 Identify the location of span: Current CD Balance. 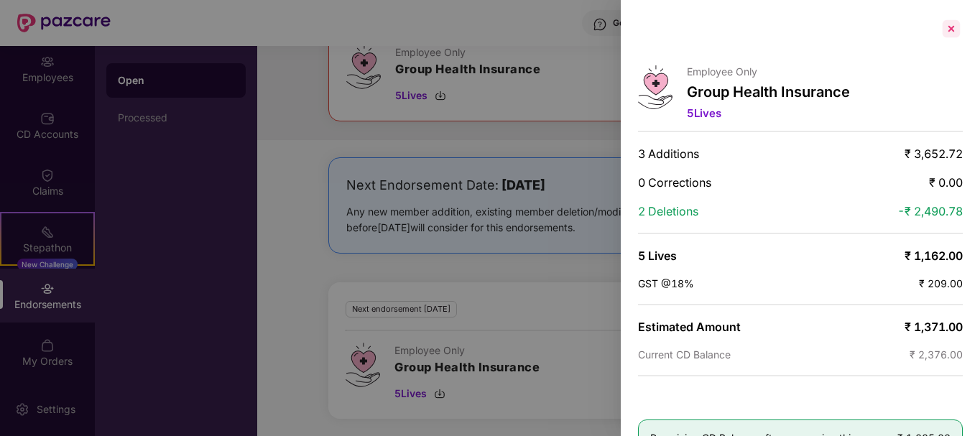
(684, 354).